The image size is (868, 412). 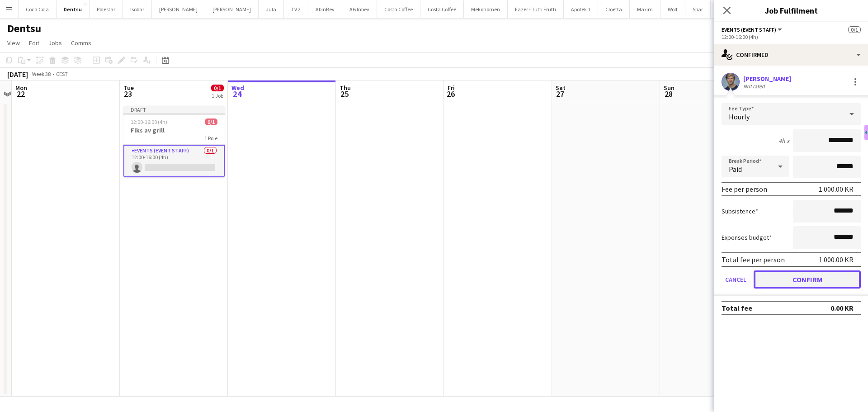 What do you see at coordinates (218, 96) in the screenshot?
I see `div: 1 Job` at bounding box center [218, 96].